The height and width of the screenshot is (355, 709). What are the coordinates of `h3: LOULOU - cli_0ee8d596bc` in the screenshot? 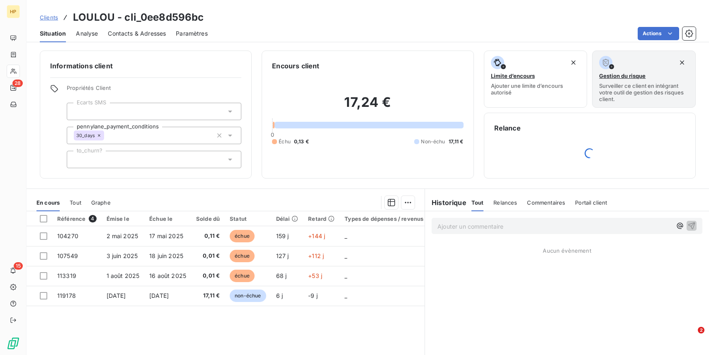 It's located at (138, 17).